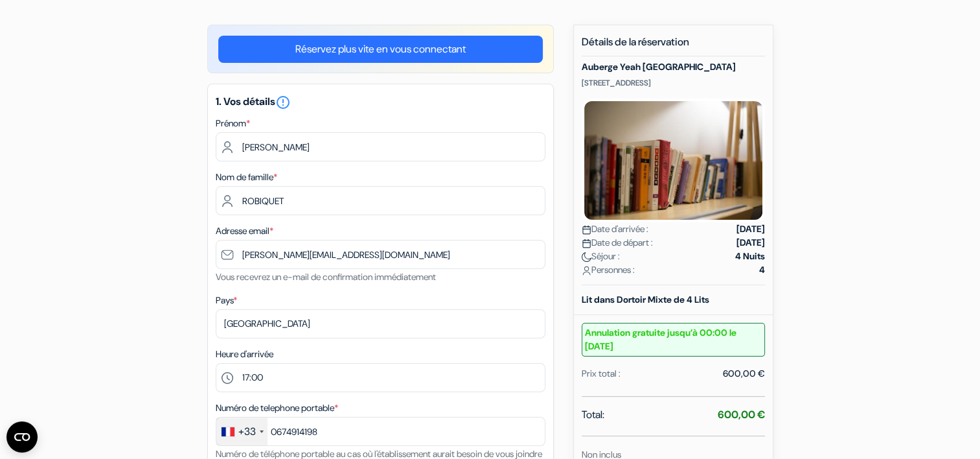  What do you see at coordinates (600, 256) in the screenshot?
I see `span: Séjour :` at bounding box center [600, 256].